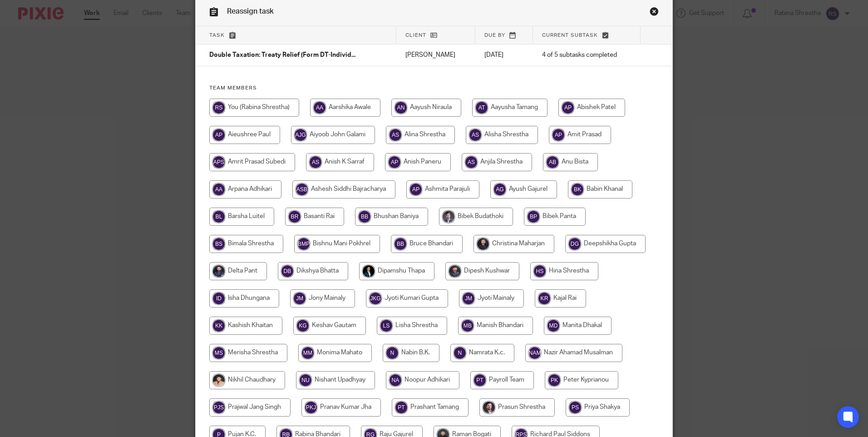 This screenshot has width=868, height=437. Describe the element at coordinates (587, 55) in the screenshot. I see `td: 4 of 5 subtasks completed` at that location.